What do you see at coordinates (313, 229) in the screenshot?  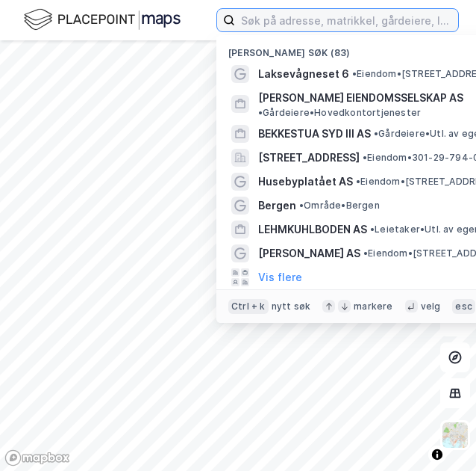 I see `span: LEHMKUHLBODEN AS` at bounding box center [313, 229].